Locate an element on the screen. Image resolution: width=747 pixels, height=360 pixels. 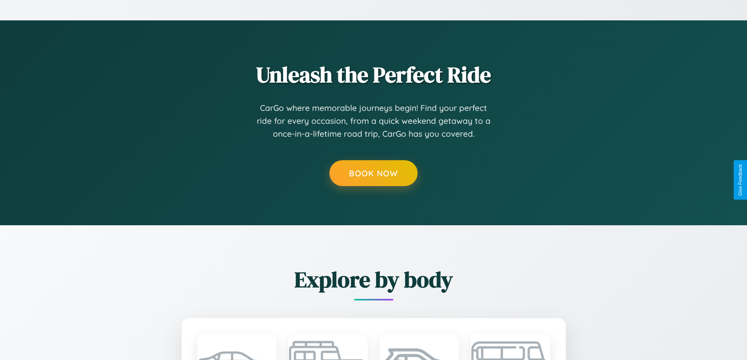
p: CarGo where memorable journeys begin! Find your perfect ride for every occasion, from a quick wee... is located at coordinates (374, 121).